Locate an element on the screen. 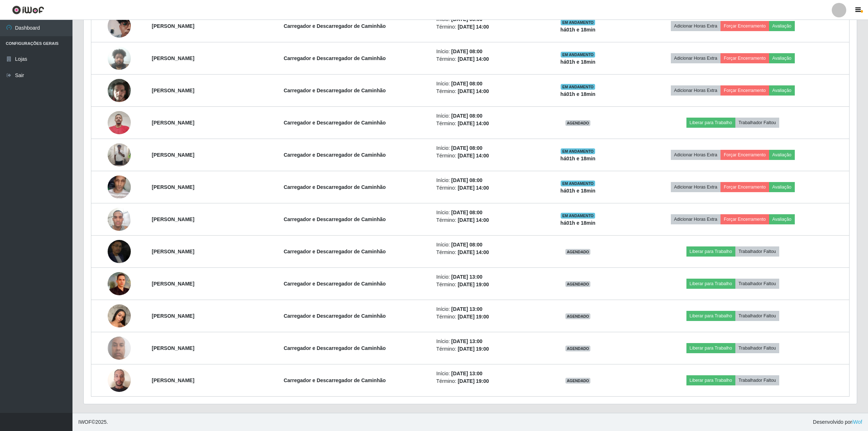 The image size is (868, 431). a: iWof is located at coordinates (857, 422).